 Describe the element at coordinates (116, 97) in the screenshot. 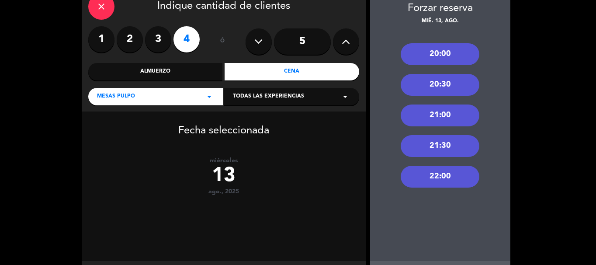

I see `span: MESAS PULPO` at that location.